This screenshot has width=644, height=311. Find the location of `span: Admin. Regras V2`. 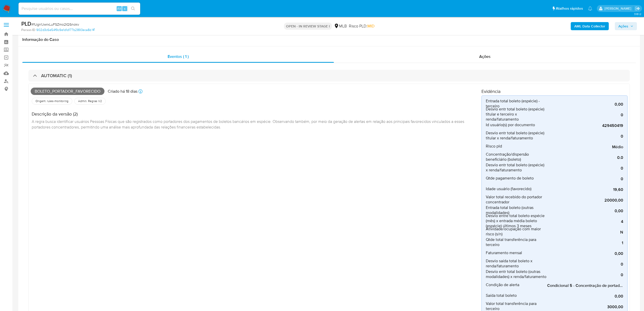

span: Admin. Regras V2 is located at coordinates (90, 101).